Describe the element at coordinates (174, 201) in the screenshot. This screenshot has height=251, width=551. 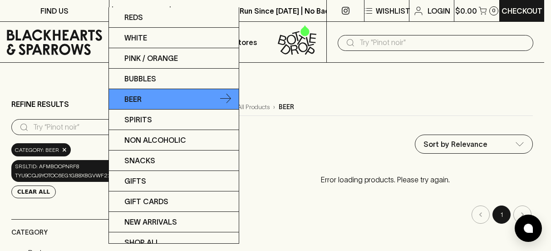
I see `a: Gift Cards` at that location.